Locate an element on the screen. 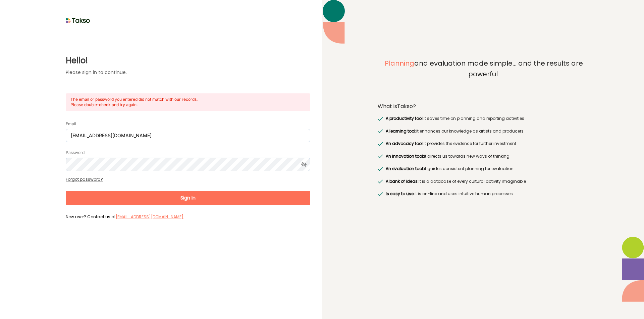 The width and height of the screenshot is (644, 319). label: New user? Contact us at is located at coordinates (188, 216).